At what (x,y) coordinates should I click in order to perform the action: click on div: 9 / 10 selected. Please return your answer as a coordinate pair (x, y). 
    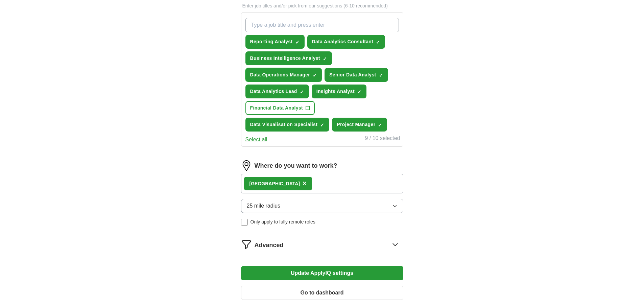
    Looking at the image, I should click on (382, 139).